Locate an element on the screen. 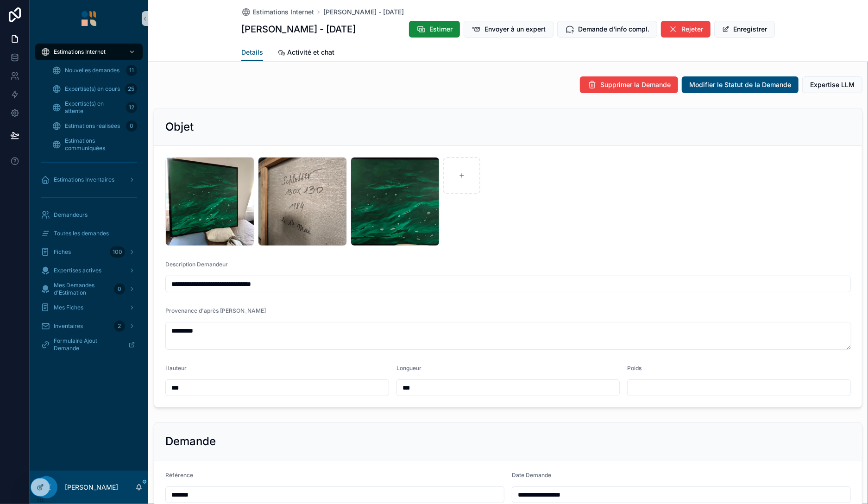  a: Activité et chat is located at coordinates (306, 53).